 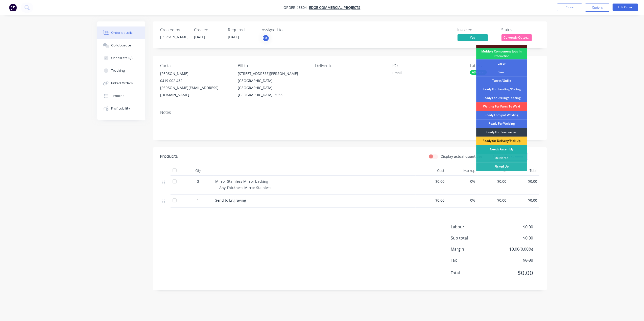 I want to click on div: Linked Orders, so click(x=122, y=83).